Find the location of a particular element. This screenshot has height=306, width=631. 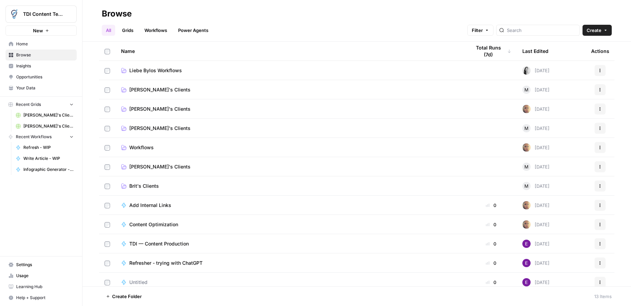

span: Learning Hub is located at coordinates (45, 287).